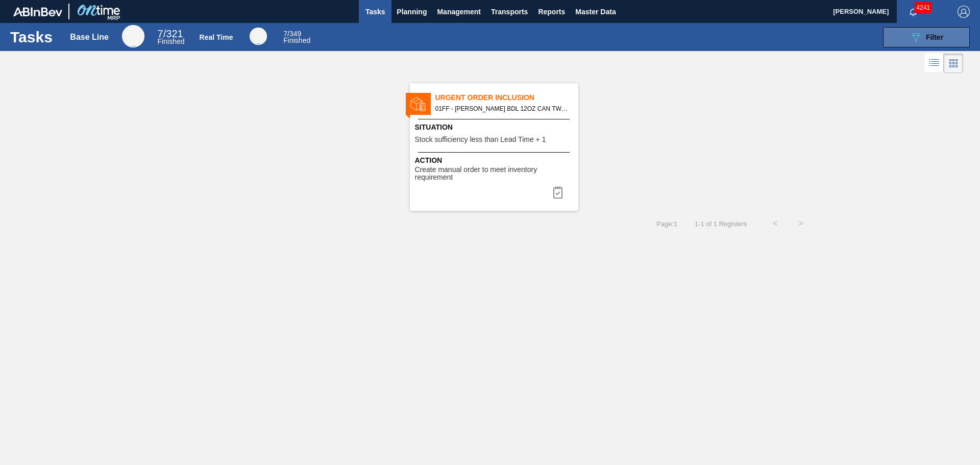 This screenshot has width=980, height=465. What do you see at coordinates (418, 104) in the screenshot?
I see `img: status` at bounding box center [418, 104].